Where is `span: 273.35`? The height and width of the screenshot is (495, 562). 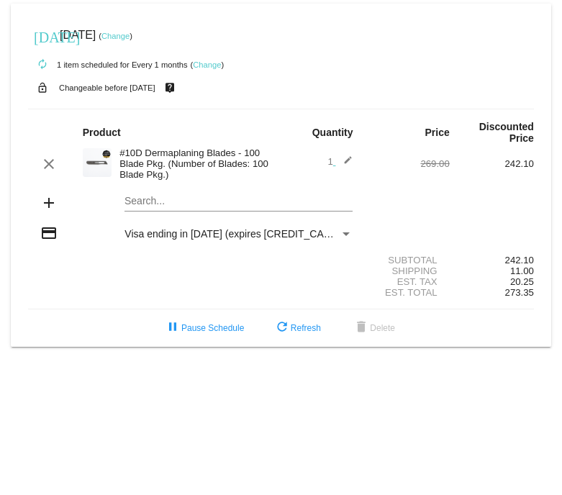
span: 273.35 is located at coordinates (520, 292).